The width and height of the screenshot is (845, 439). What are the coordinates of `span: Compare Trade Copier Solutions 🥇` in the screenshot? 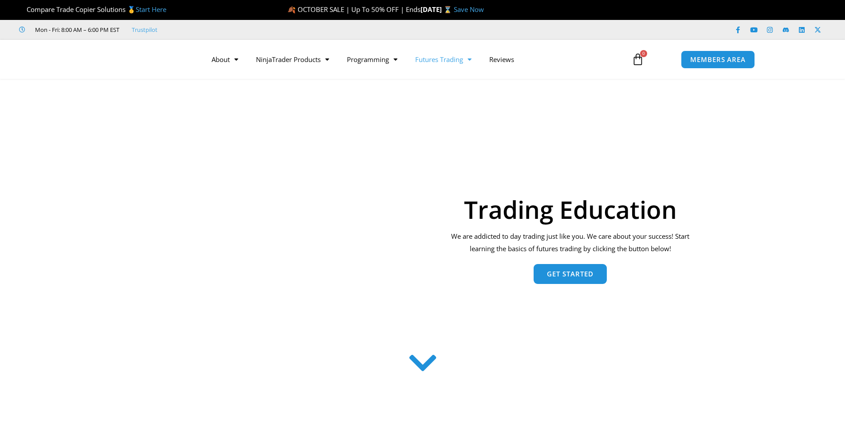 It's located at (93, 9).